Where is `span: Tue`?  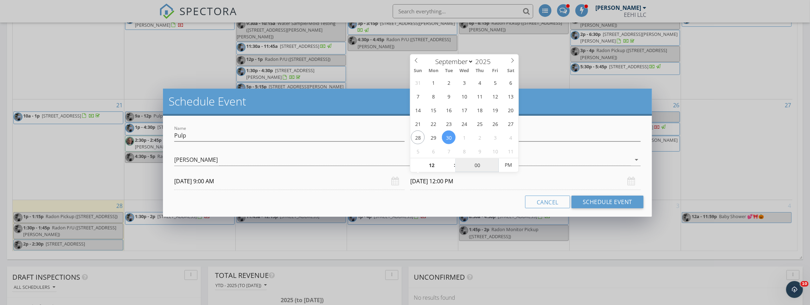
span: Tue is located at coordinates (449, 71).